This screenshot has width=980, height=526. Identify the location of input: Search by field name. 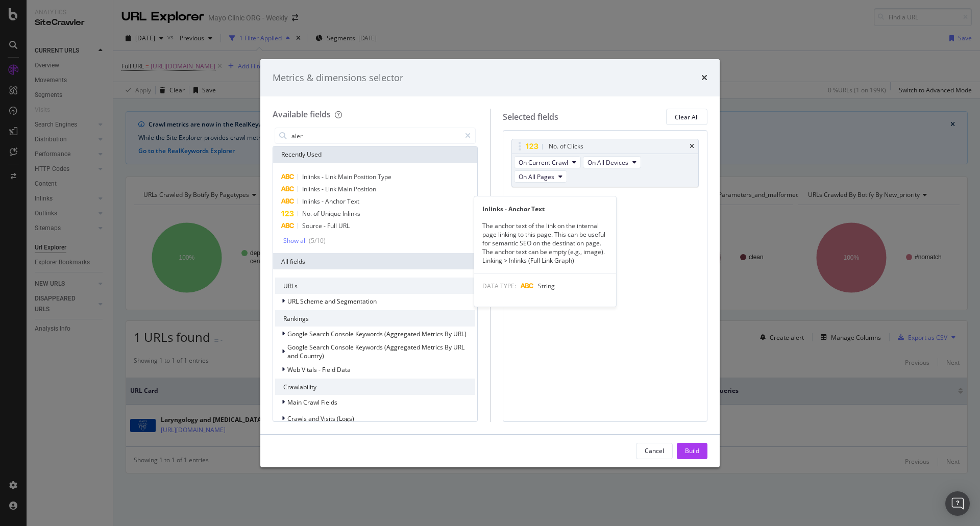
(375, 136).